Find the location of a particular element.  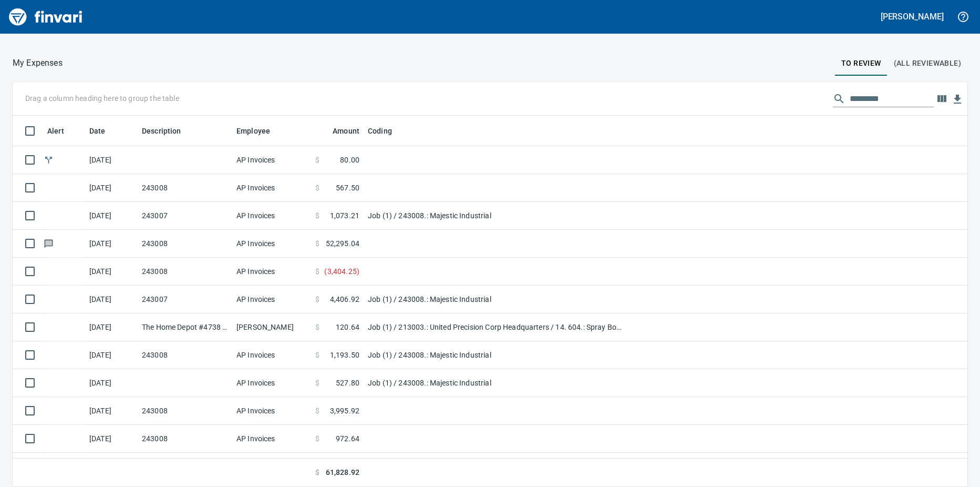

span: 3,995.92 is located at coordinates (344, 411).